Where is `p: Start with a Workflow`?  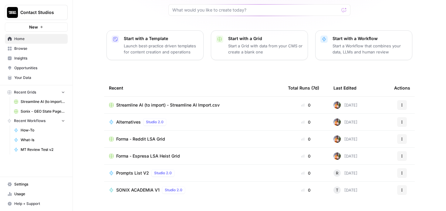
p: Start with a Workflow is located at coordinates (370, 39).